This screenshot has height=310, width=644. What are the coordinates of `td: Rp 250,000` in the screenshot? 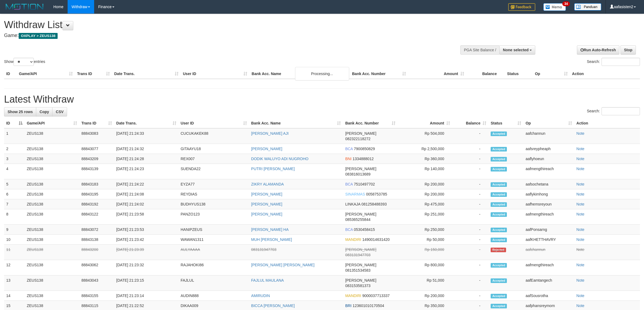 It's located at (425, 229).